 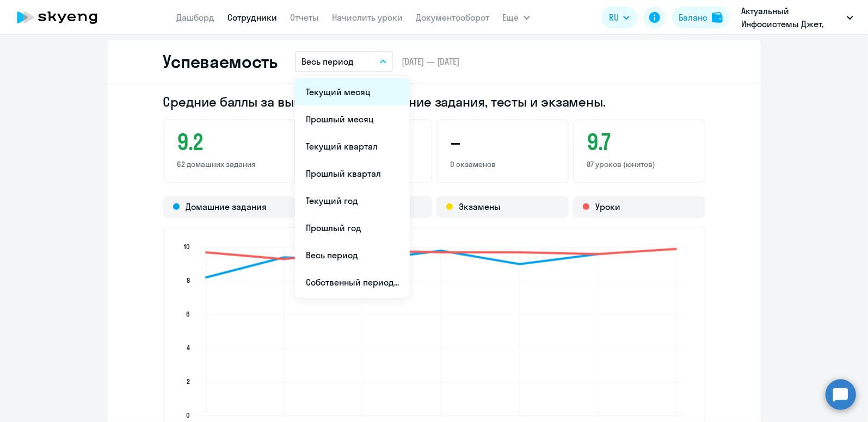 What do you see at coordinates (188, 315) in the screenshot?
I see `text: 6` at bounding box center [188, 315].